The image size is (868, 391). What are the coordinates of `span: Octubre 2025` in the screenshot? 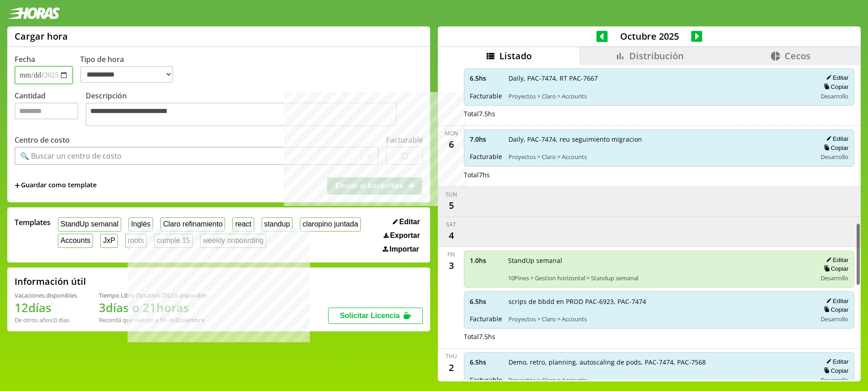 It's located at (650, 36).